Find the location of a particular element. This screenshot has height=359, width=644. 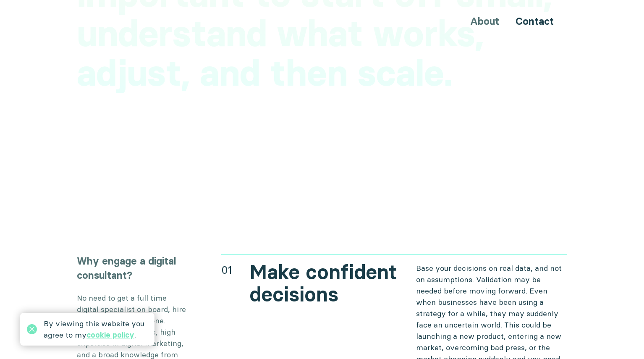

div: By viewing this website you agree to my . is located at coordinates (96, 329).